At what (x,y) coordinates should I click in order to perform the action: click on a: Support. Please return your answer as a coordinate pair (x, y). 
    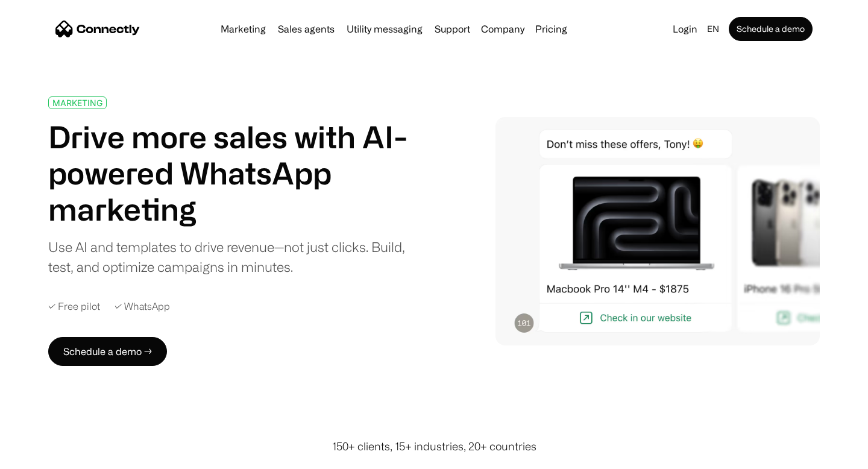
    Looking at the image, I should click on (452, 29).